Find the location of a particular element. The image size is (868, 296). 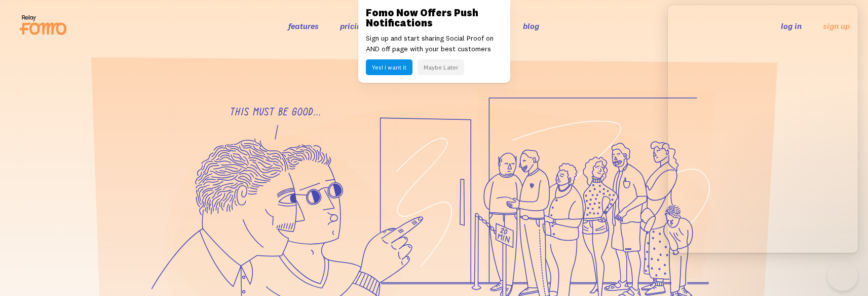

a: blog is located at coordinates (531, 26).